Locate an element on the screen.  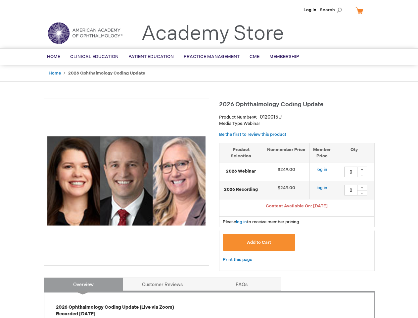
a: Customer Reviews is located at coordinates (163, 284).